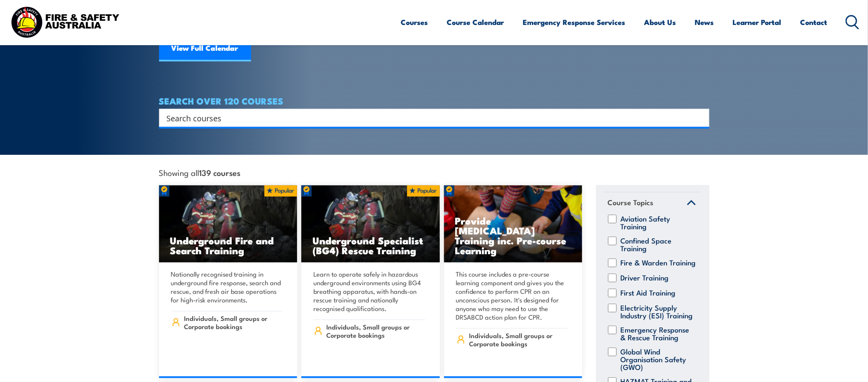  I want to click on label: Emergency Response & Rescue Training, so click(658, 334).